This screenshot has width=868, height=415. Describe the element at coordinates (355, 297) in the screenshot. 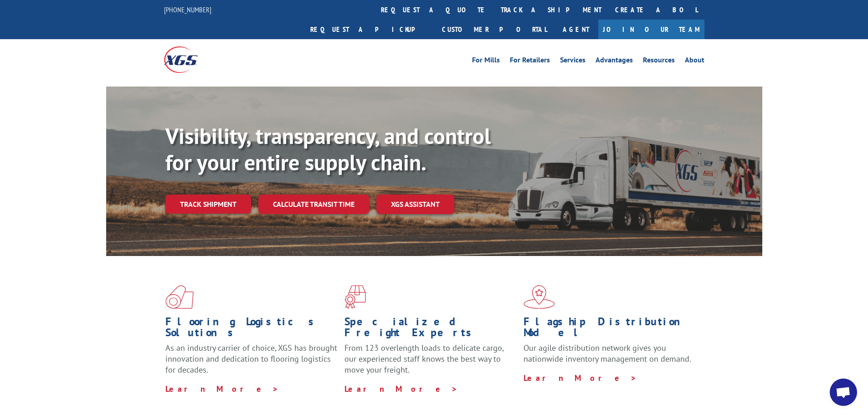

I see `img: xgs-icon-focused-on-flooring-red` at that location.